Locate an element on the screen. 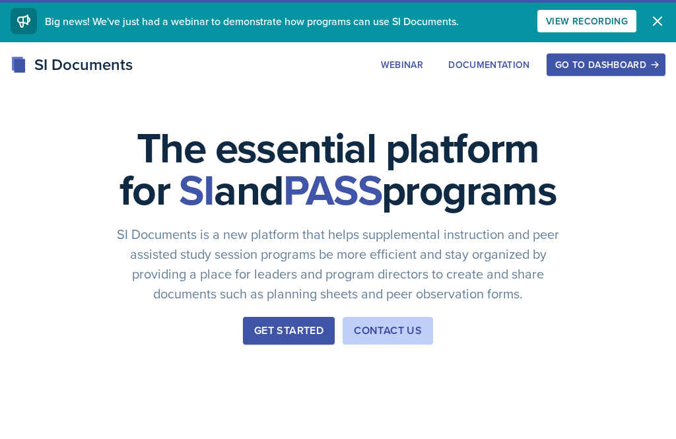 The image size is (676, 439). button: Contact Us is located at coordinates (388, 331).